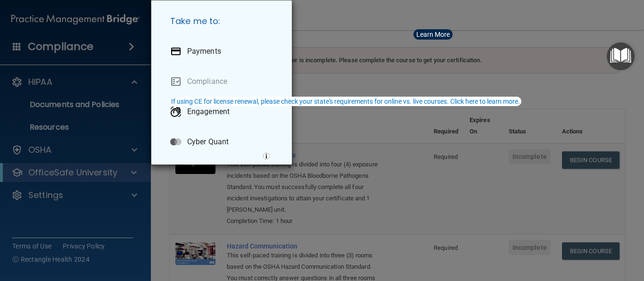  Describe the element at coordinates (223, 82) in the screenshot. I see `a: Compliance` at that location.